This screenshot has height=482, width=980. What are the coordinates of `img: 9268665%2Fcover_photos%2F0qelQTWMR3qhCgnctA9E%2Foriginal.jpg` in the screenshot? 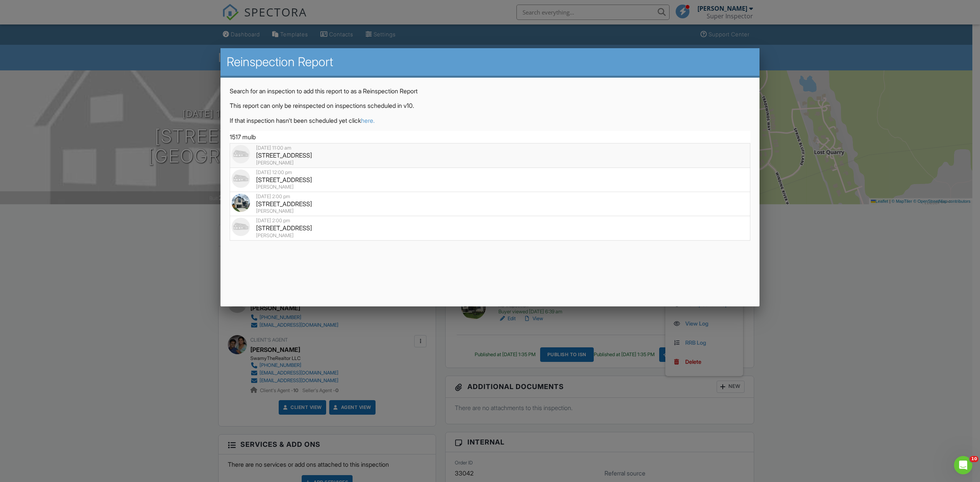 It's located at (241, 203).